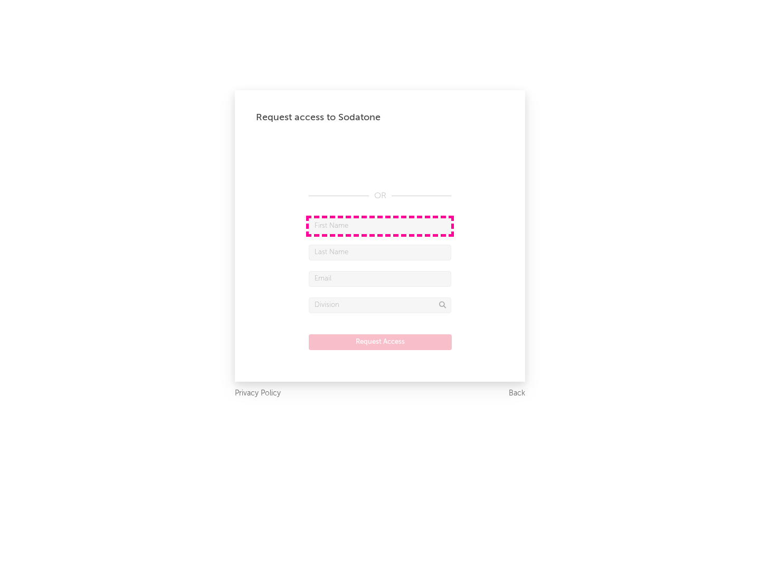 The width and height of the screenshot is (760, 580). I want to click on a: Back, so click(516, 394).